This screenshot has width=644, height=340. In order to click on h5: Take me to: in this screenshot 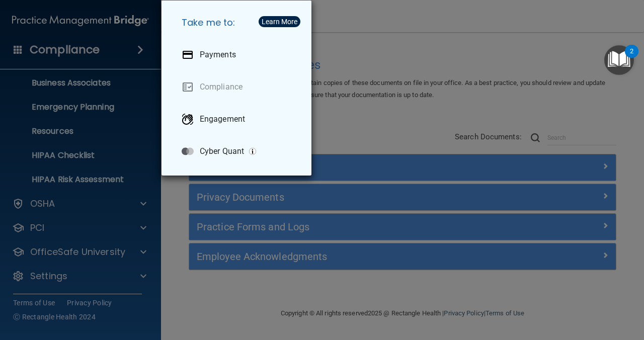, I will do `click(238, 22)`.